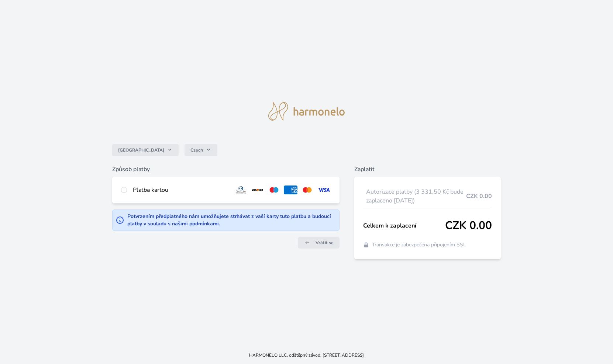 The image size is (613, 364). I want to click on a: Vrátit se, so click(318, 243).